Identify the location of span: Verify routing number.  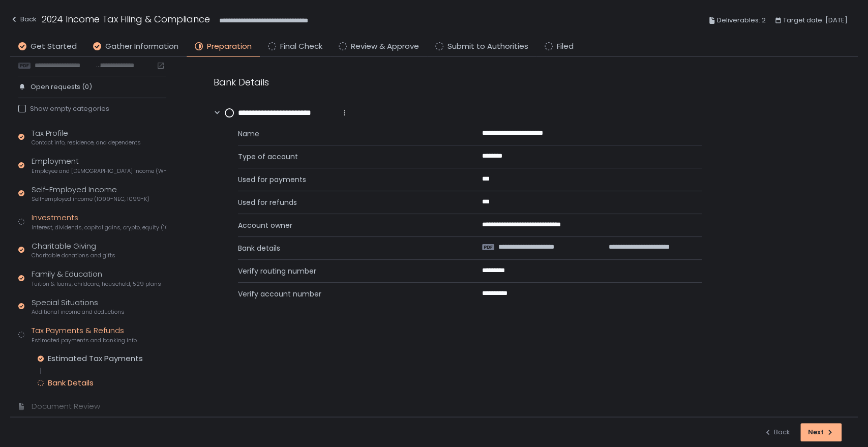
(348, 271).